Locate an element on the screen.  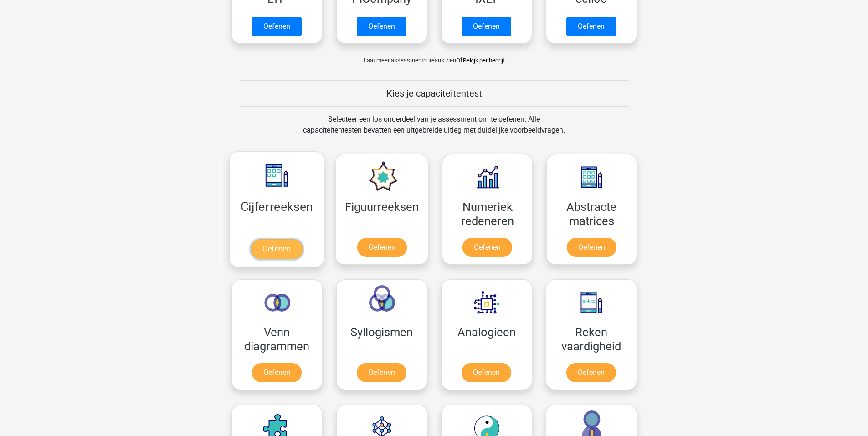
div: Selecteer een los onderdeel van je assessment om te oefenen. Alle capaciteitentesten bevatten een... is located at coordinates (434, 130).